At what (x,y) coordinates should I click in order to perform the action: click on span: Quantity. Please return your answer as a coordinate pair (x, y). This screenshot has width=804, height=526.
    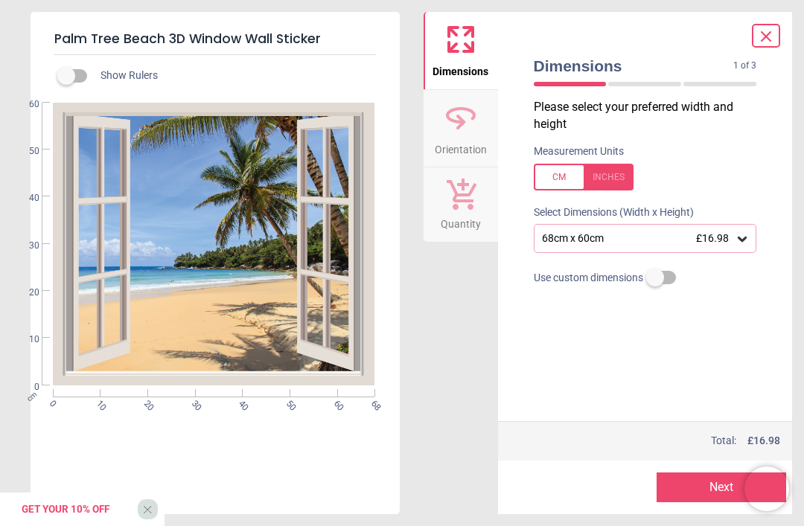
    Looking at the image, I should click on (461, 221).